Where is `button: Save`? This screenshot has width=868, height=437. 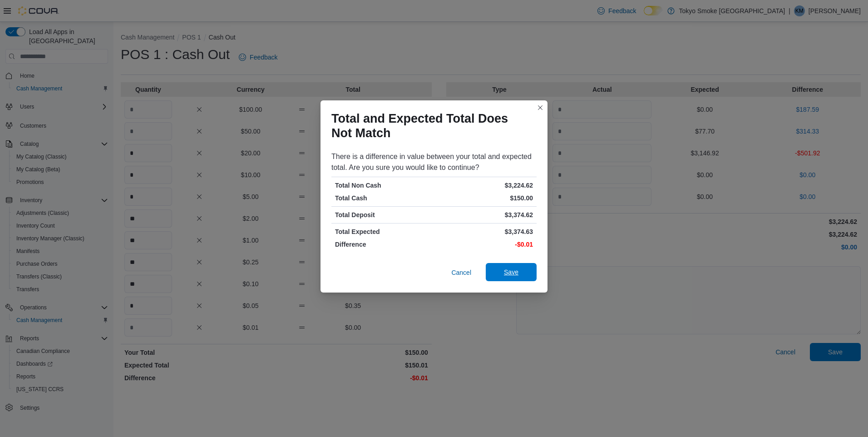 button: Save is located at coordinates (511, 272).